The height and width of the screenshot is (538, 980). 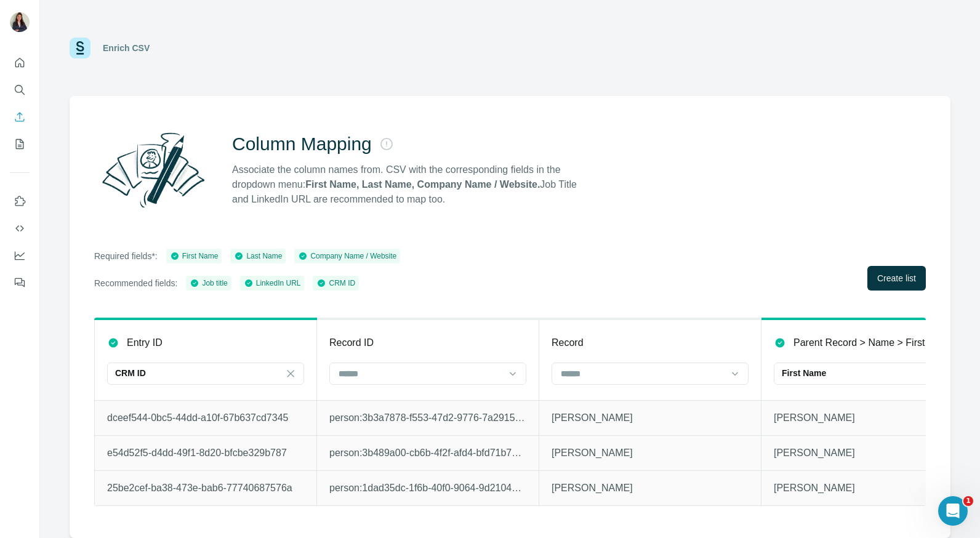 What do you see at coordinates (428, 488) in the screenshot?
I see `p: person:1dad35dc-1f6b-40f0-9064-9d2104ca5c09` at bounding box center [428, 488].